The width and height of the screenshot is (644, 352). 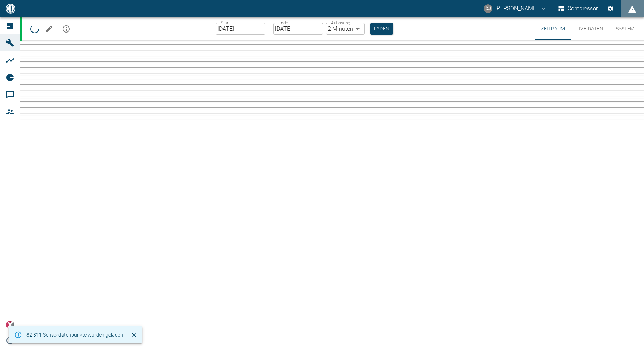 I want to click on div: DJ, so click(x=488, y=9).